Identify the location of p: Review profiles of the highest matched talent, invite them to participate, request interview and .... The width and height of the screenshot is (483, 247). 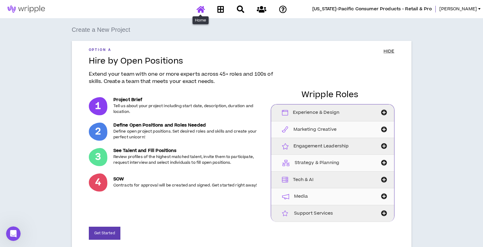
(187, 160).